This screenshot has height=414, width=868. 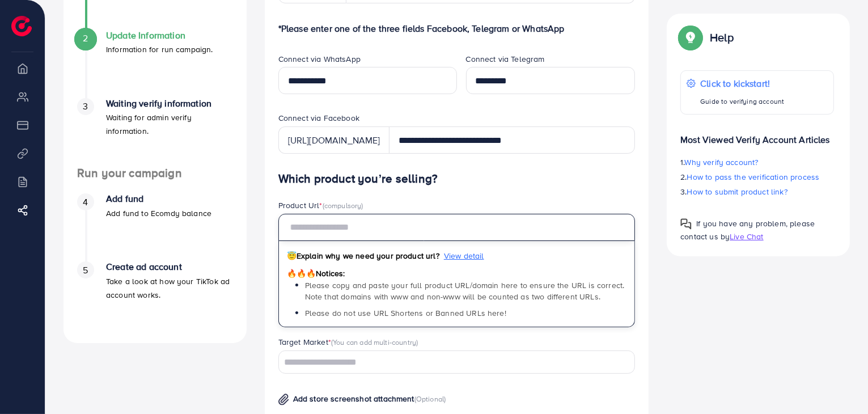 What do you see at coordinates (318, 118) in the screenshot?
I see `label: Connect via Facebook` at bounding box center [318, 118].